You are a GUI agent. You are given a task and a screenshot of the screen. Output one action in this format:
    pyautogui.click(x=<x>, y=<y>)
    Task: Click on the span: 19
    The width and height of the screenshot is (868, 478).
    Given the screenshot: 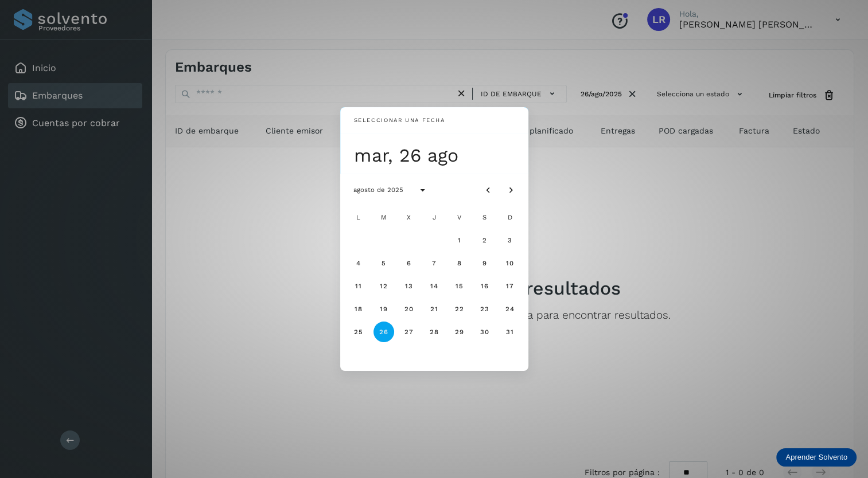 What is the action you would take?
    pyautogui.click(x=383, y=309)
    